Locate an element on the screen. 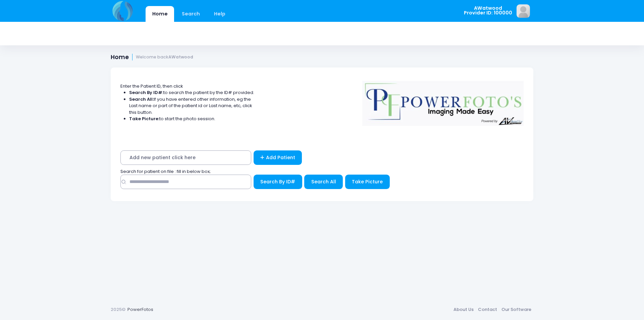 This screenshot has height=320, width=644. a: Add Patient is located at coordinates (278, 157).